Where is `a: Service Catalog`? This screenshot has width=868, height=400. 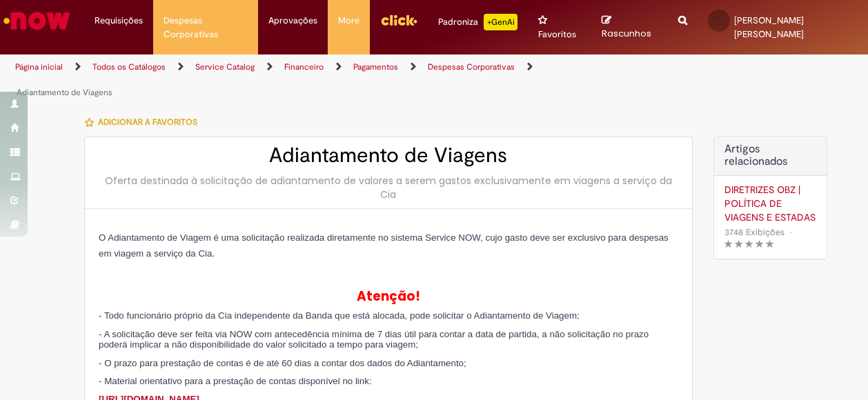 a: Service Catalog is located at coordinates (225, 67).